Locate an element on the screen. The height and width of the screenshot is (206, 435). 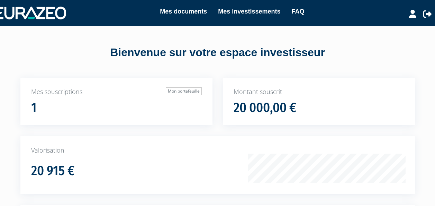
a: Mes documents is located at coordinates (183, 11).